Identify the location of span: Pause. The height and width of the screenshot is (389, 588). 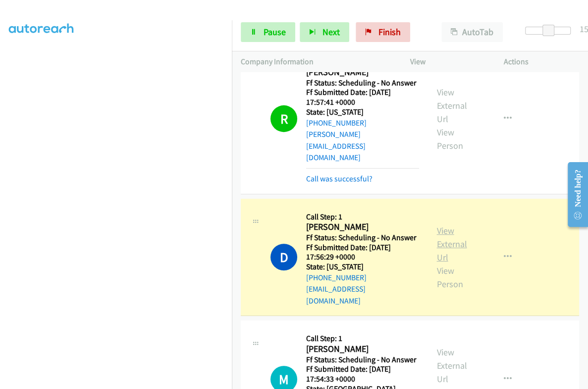
(275, 32).